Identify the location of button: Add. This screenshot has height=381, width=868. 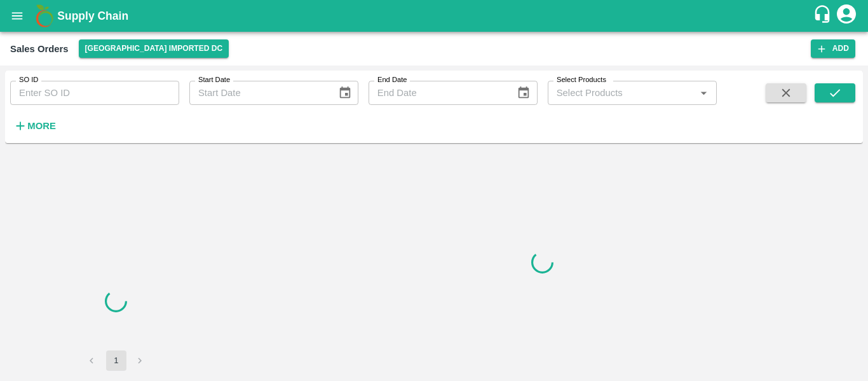
(834, 48).